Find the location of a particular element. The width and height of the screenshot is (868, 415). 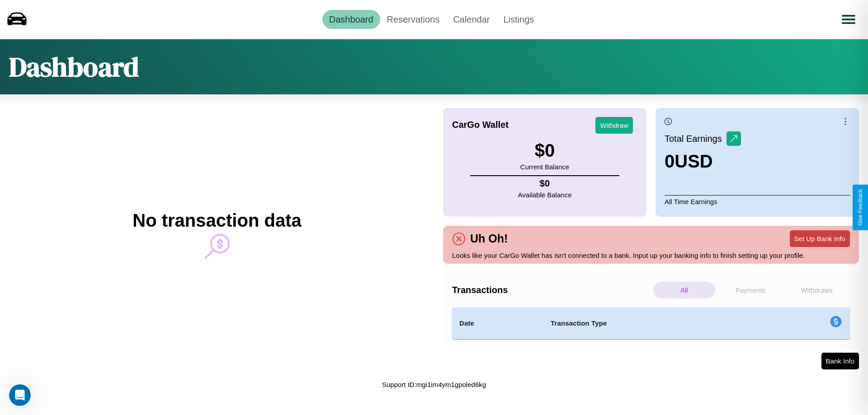

p: Total Earnings is located at coordinates (696, 139).